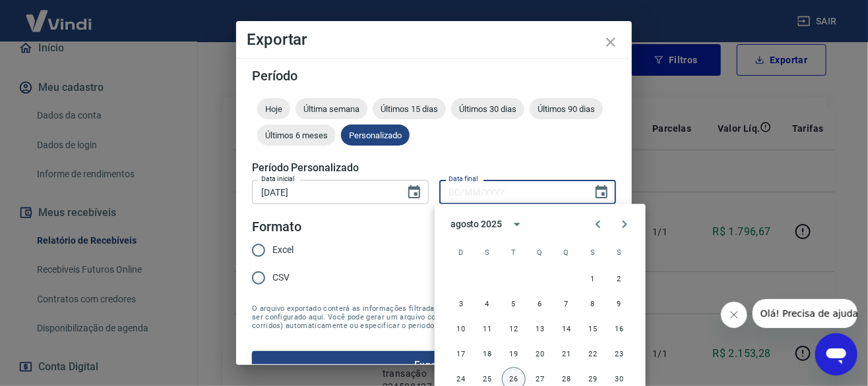 The width and height of the screenshot is (868, 386). I want to click on button: 1, so click(593, 280).